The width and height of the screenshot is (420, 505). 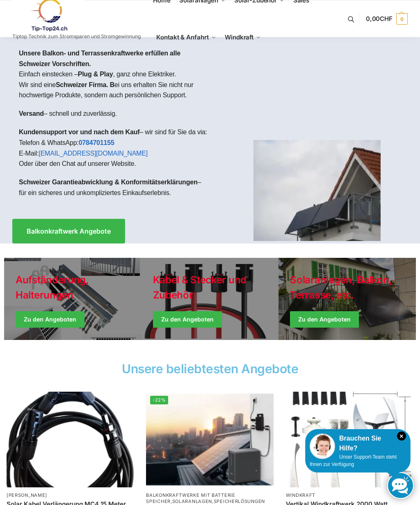 What do you see at coordinates (113, 148) in the screenshot?
I see `p: – wir sind für Sie da via: Telefon & WhatsApp: E-Mail: Oder über den Chat auf unserer Website.` at bounding box center [113, 148].